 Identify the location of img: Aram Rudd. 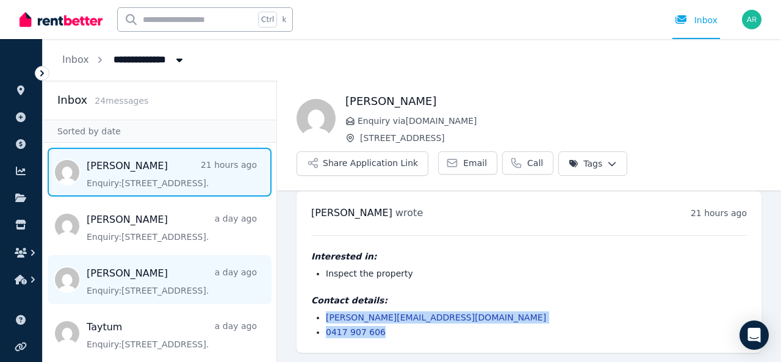
(752, 20).